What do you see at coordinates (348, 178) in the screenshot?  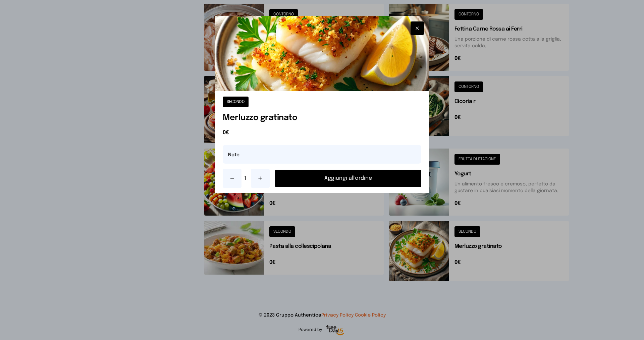 I see `button: Aggiungi all'ordine` at bounding box center [348, 178].